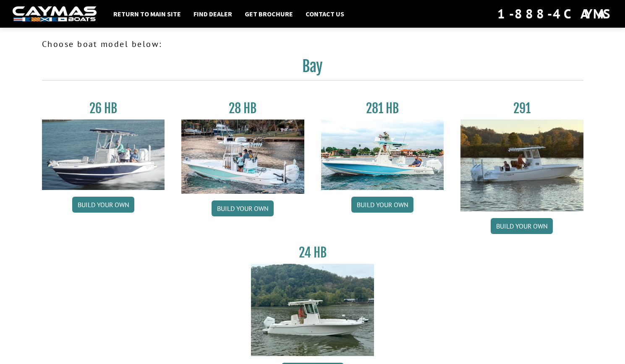  What do you see at coordinates (242, 108) in the screenshot?
I see `h3: 28 HB` at bounding box center [242, 108].